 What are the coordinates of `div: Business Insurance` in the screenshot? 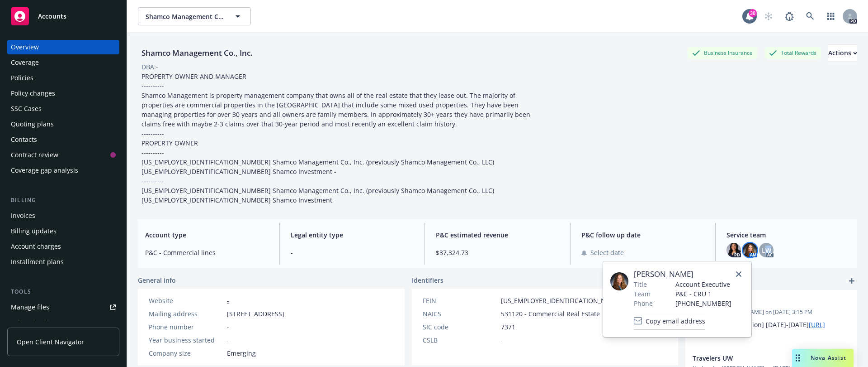 It's located at (722, 53).